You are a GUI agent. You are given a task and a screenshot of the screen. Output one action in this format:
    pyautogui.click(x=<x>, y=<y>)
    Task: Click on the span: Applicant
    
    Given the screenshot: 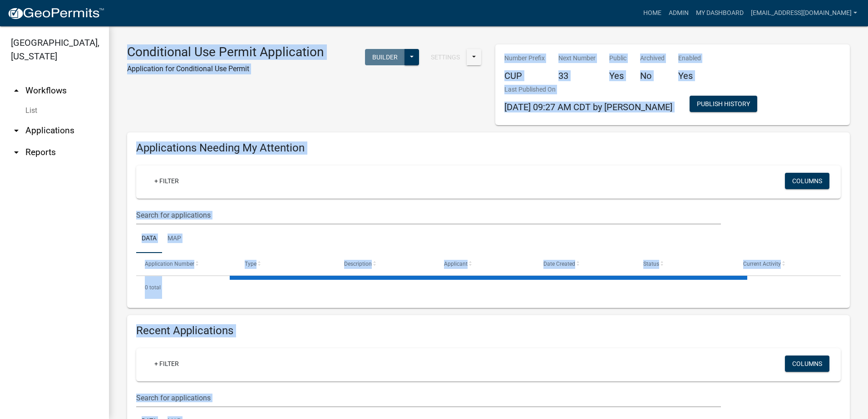 What is the action you would take?
    pyautogui.click(x=456, y=264)
    